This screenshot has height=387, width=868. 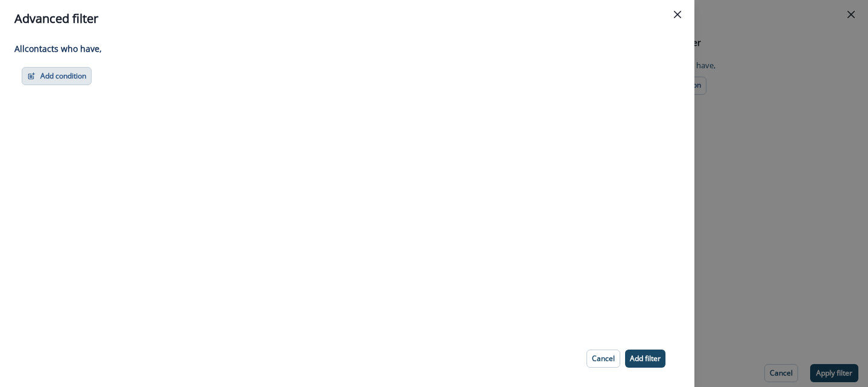 What do you see at coordinates (347, 19) in the screenshot?
I see `div: Advanced filter` at bounding box center [347, 19].